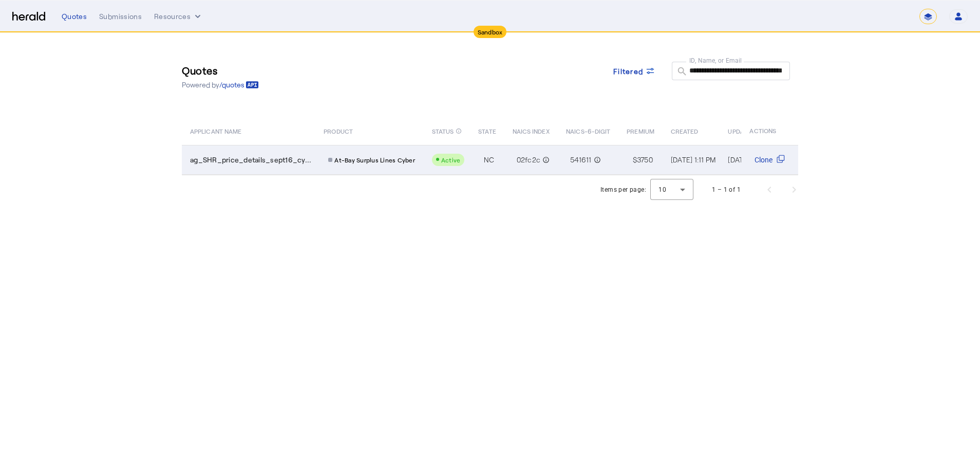 The width and height of the screenshot is (980, 458). Describe the element at coordinates (634, 71) in the screenshot. I see `button: Filtered` at that location.